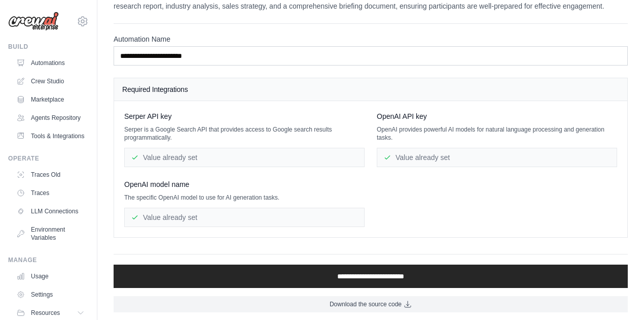 Image resolution: width=644 pixels, height=320 pixels. Describe the element at coordinates (371, 39) in the screenshot. I see `label: Automation Name` at that location.